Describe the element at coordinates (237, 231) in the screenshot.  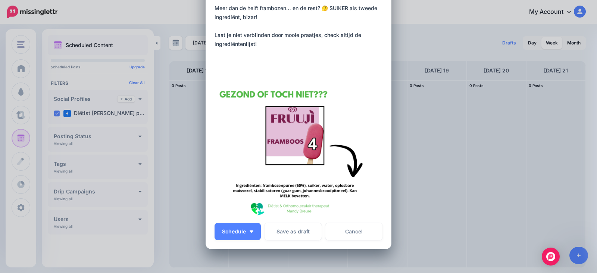
I see `button: Schedule` at that location.